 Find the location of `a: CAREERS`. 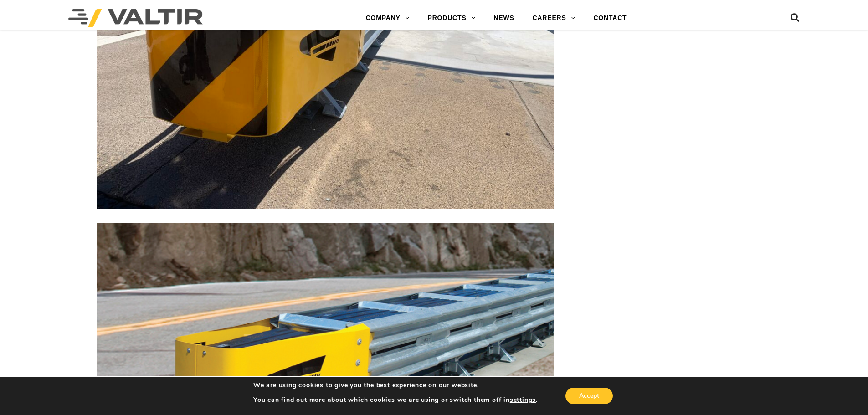

a: CAREERS is located at coordinates (554, 18).